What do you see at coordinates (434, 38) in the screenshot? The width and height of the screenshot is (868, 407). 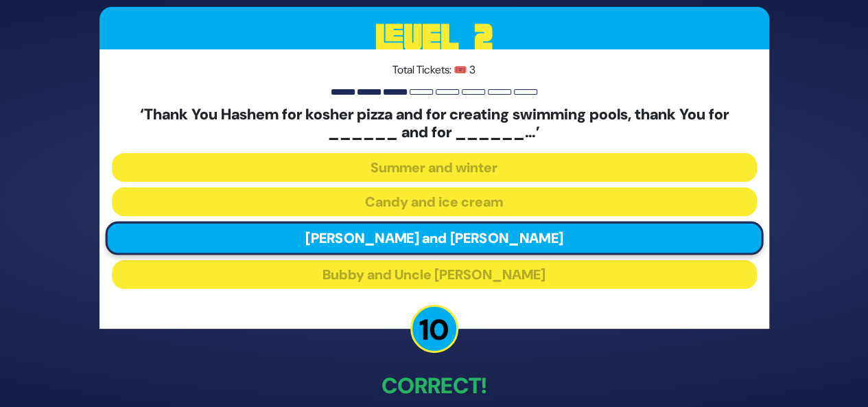 I see `h3: Level 2` at bounding box center [434, 38].